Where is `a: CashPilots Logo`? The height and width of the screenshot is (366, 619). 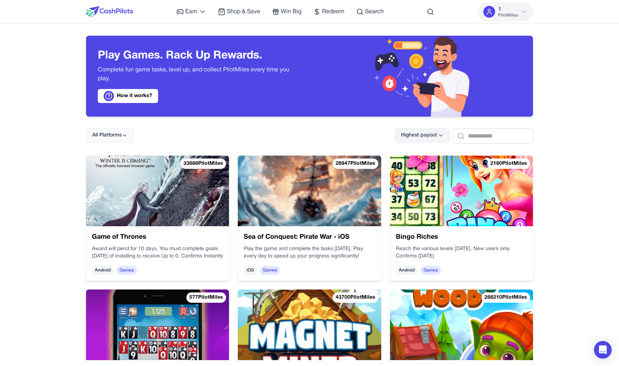
a: CashPilots Logo is located at coordinates (110, 12).